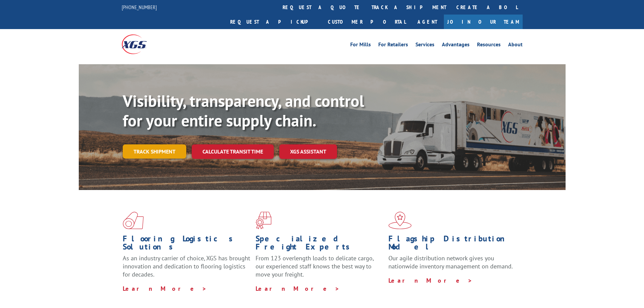 The width and height of the screenshot is (644, 308). What do you see at coordinates (187, 244) in the screenshot?
I see `h1: Flooring Logistics Solutions` at bounding box center [187, 244].